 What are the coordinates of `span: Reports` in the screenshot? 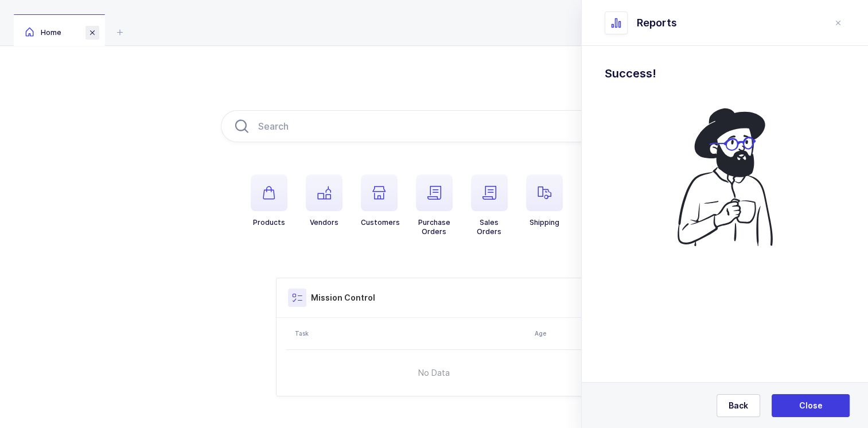 It's located at (657, 23).